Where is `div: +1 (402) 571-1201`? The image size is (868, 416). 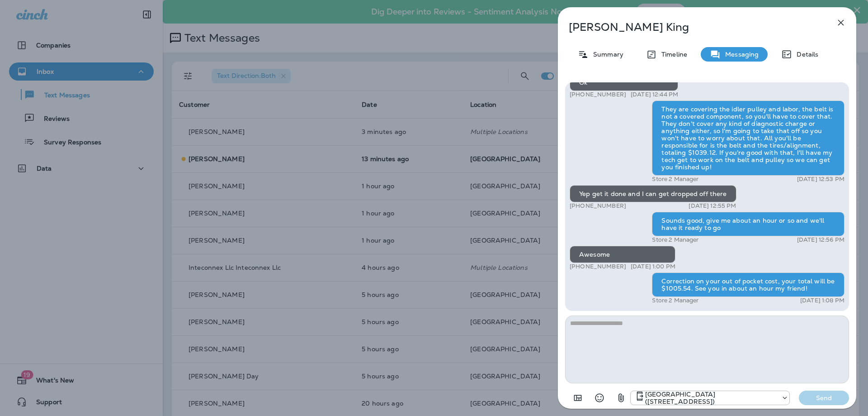 div: +1 (402) 571-1201 is located at coordinates (710, 398).